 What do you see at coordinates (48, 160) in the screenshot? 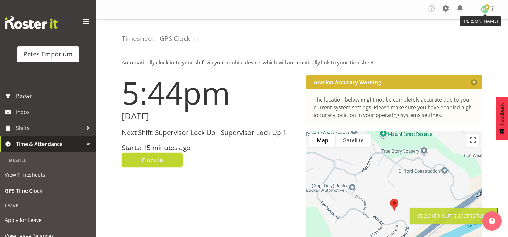
I see `div: Timesheet` at bounding box center [48, 160].